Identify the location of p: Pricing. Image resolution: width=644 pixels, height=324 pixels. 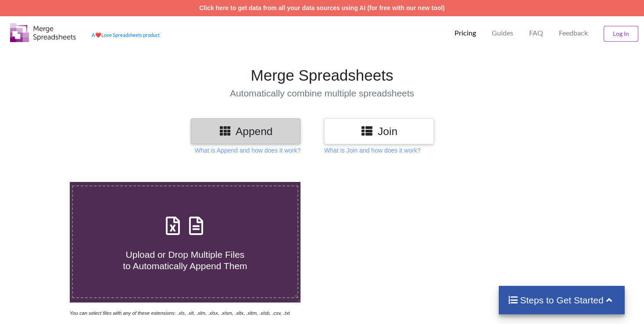
(465, 33).